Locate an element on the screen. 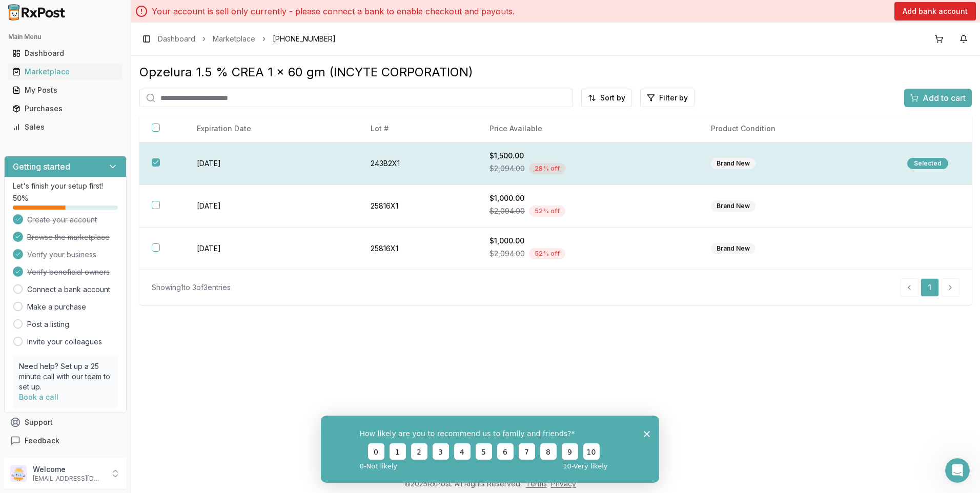 The image size is (980, 493). p: Welcome is located at coordinates (68, 469).